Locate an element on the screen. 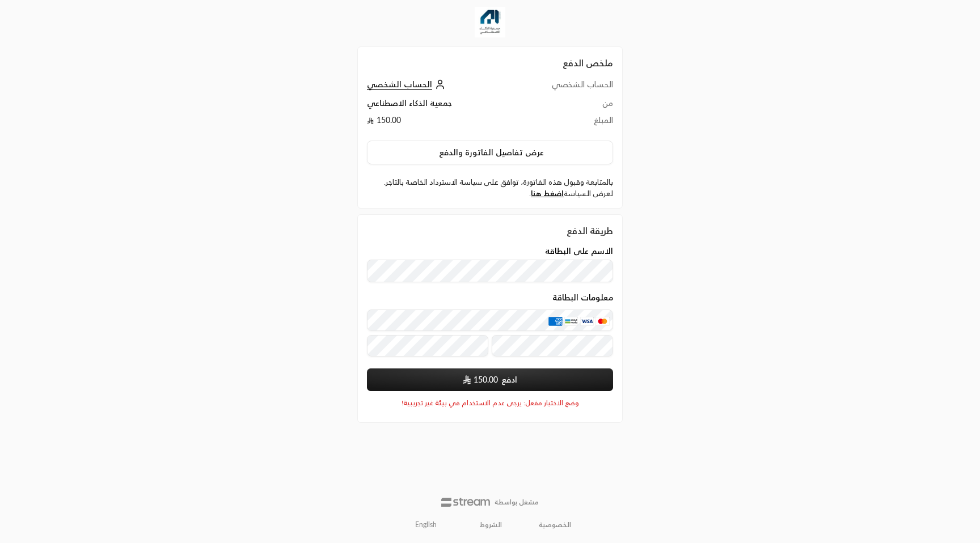 The width and height of the screenshot is (980, 543). input: رمز التحقق CVC is located at coordinates (552, 345).